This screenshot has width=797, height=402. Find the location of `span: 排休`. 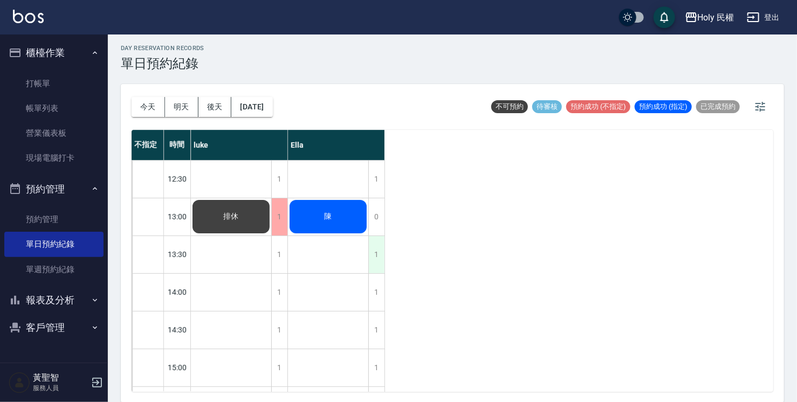

span: 排休 is located at coordinates (231, 217).